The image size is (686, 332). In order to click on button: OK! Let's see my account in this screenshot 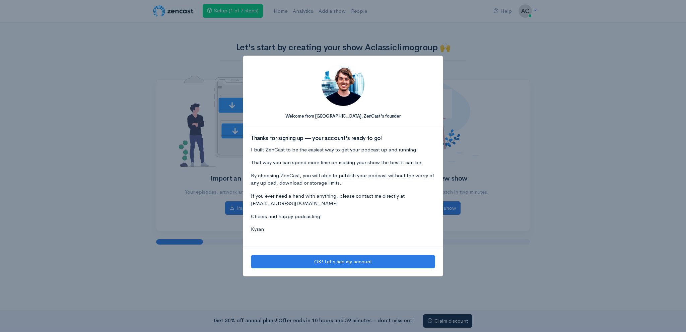, I will do `click(343, 262)`.